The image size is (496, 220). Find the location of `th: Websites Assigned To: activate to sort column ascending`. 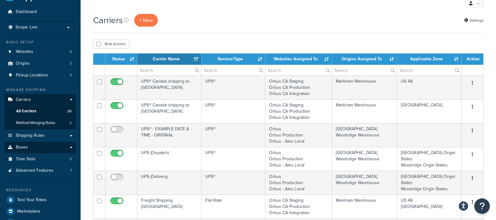

th: Websites Assigned To: activate to sort column ascending is located at coordinates (298, 59).